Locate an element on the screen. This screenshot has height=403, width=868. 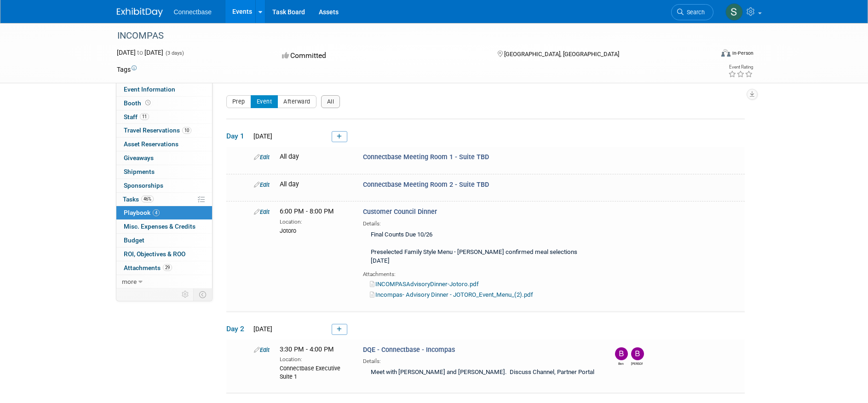
div: Committed is located at coordinates (381, 56).